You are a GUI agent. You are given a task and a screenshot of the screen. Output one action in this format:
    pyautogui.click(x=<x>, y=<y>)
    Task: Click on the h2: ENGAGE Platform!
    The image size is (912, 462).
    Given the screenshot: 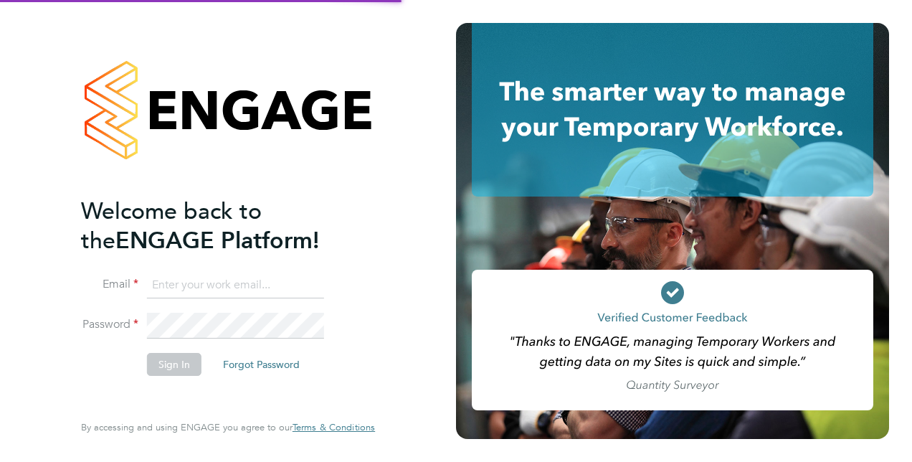 What is the action you would take?
    pyautogui.click(x=221, y=226)
    